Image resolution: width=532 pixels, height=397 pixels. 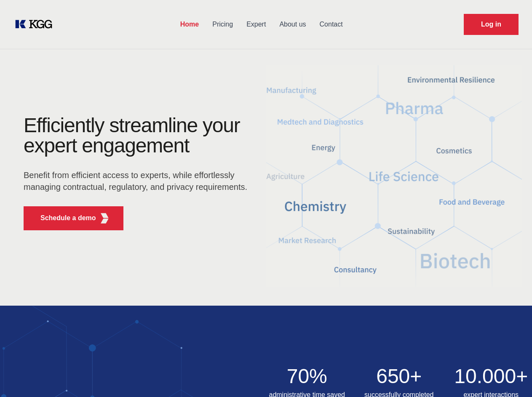 I want to click on p: Schedule a demo, so click(x=68, y=218).